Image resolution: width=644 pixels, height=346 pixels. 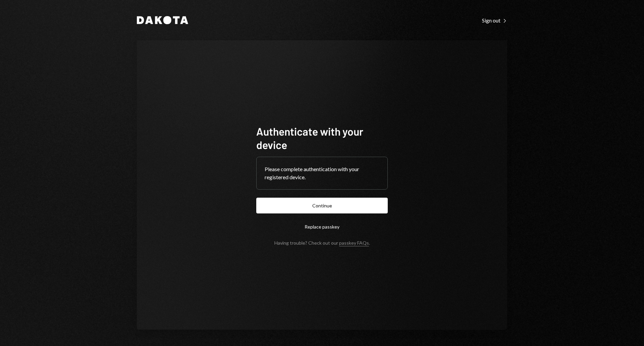 I want to click on div: Having trouble? Check out our ., so click(x=322, y=242).